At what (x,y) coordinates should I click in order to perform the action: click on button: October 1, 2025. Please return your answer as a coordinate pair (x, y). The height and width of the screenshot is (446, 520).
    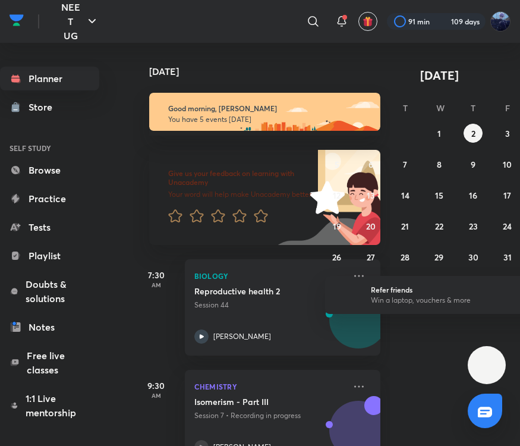
    Looking at the image, I should click on (440, 133).